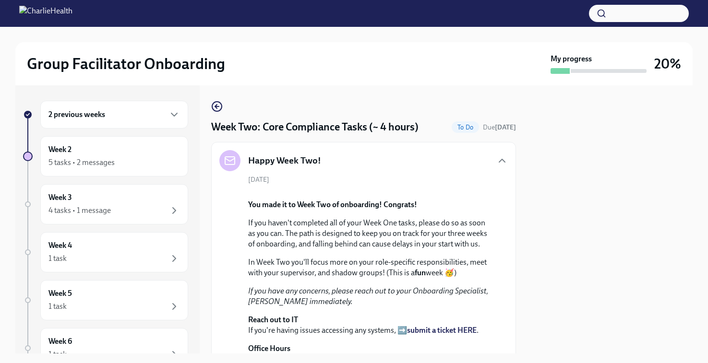 The width and height of the screenshot is (708, 363). I want to click on div: 5 tasks • 2 messages, so click(82, 163).